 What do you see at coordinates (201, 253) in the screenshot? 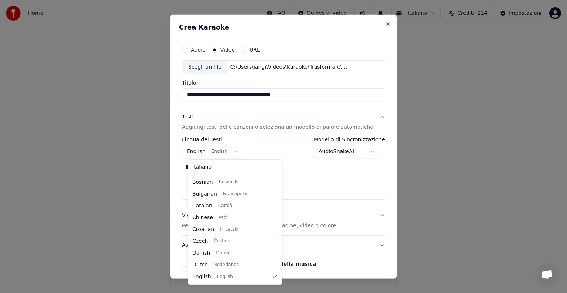
I see `span: Danish` at bounding box center [201, 253].